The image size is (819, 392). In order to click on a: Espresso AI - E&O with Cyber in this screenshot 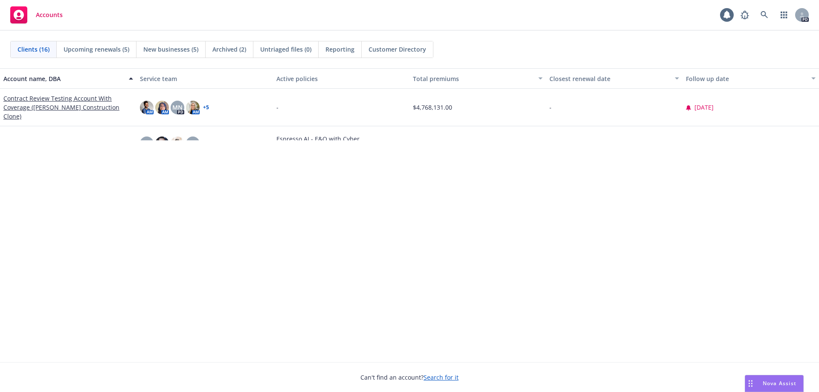, I will do `click(341, 139)`.